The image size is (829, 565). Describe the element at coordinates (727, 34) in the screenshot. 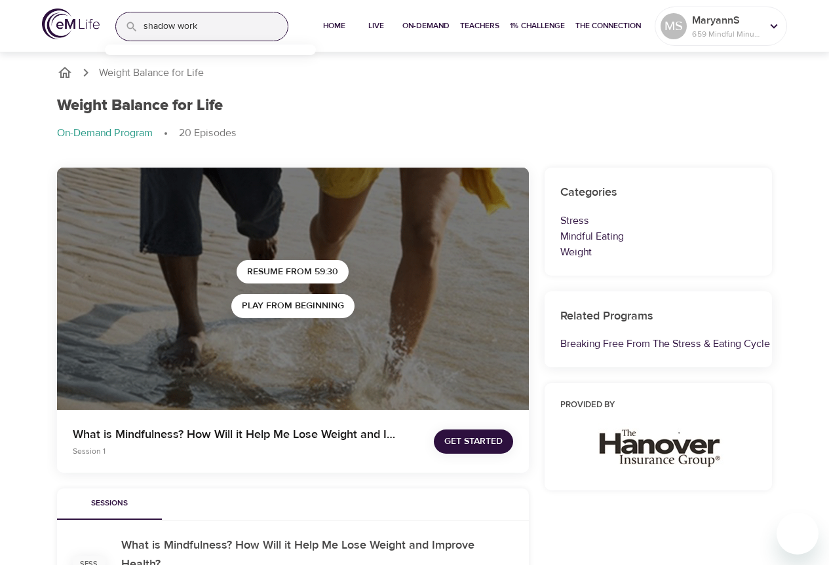

I see `p: 659 Mindful Minutes` at that location.